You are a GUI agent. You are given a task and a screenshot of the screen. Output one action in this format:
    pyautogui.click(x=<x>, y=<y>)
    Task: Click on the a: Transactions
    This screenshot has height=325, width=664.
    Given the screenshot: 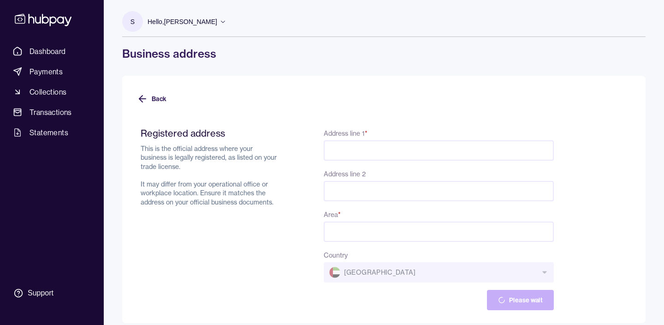 What is the action you would take?
    pyautogui.click(x=52, y=112)
    